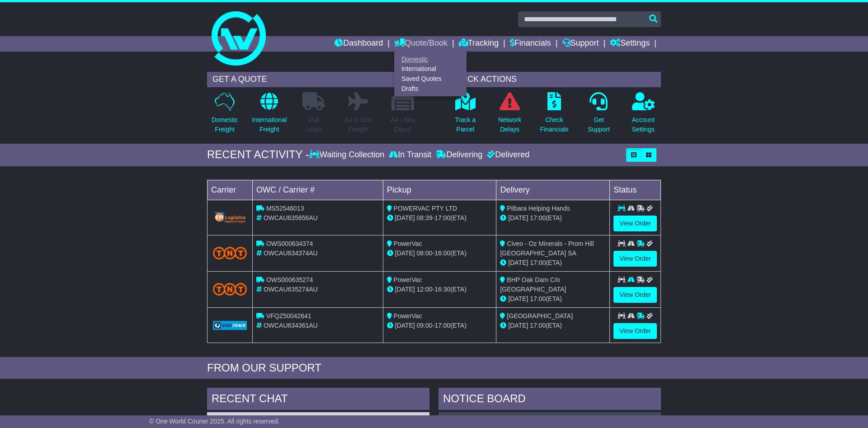  What do you see at coordinates (285, 208) in the screenshot?
I see `span: MS52546013` at bounding box center [285, 208].